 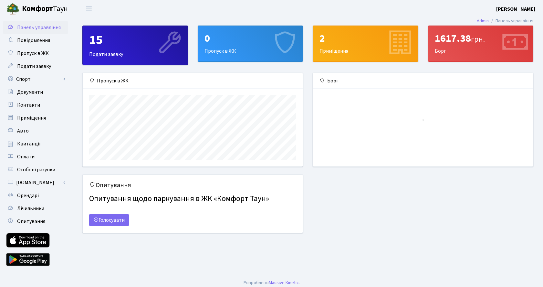 I want to click on span: Пропуск в ЖК, so click(x=33, y=53).